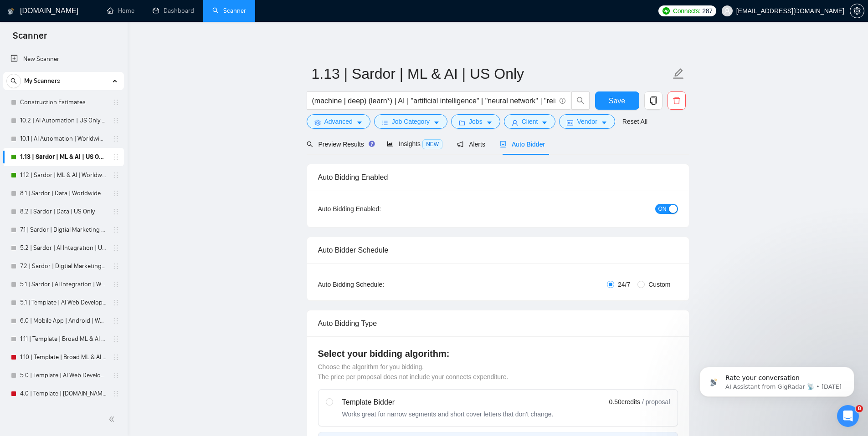  Describe the element at coordinates (414, 144) in the screenshot. I see `span: Insights` at that location.